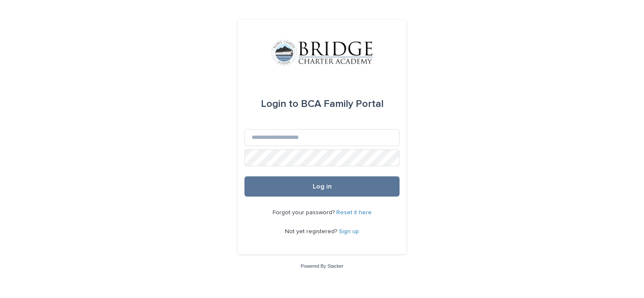 The width and height of the screenshot is (644, 298). Describe the element at coordinates (322, 53) in the screenshot. I see `img: V1C1m3IdTEidaUdm9Hs0` at that location.